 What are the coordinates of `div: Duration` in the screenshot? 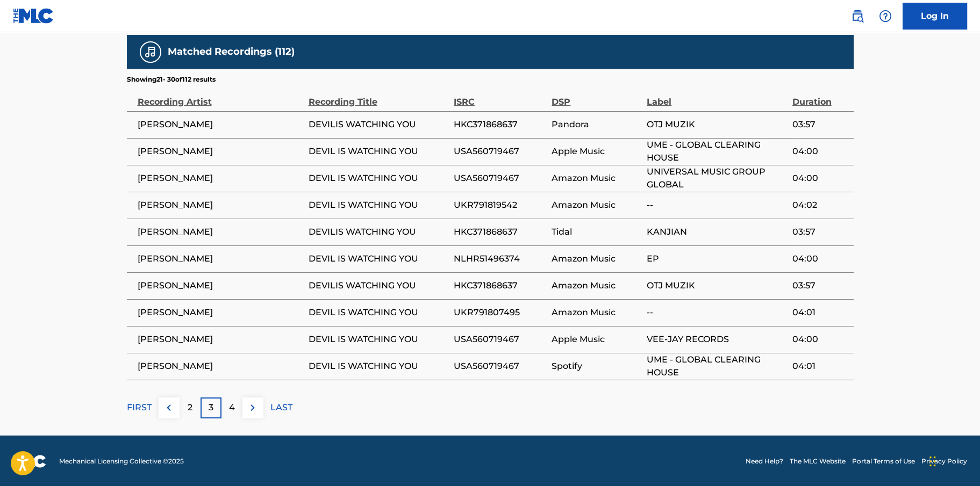 It's located at (820, 97).